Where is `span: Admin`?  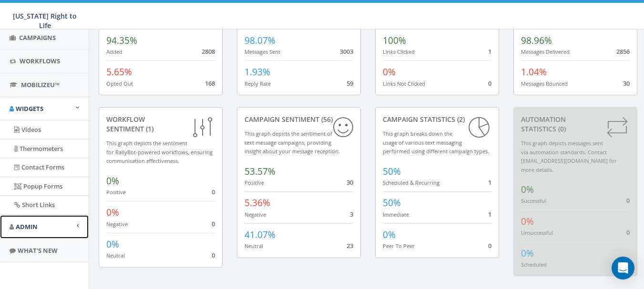 span: Admin is located at coordinates (27, 227).